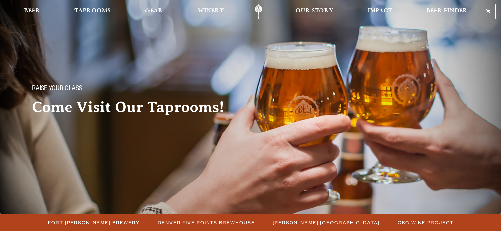 Image resolution: width=501 pixels, height=240 pixels. What do you see at coordinates (135, 107) in the screenshot?
I see `h2: Come Visit Our Taprooms!` at bounding box center [135, 107].